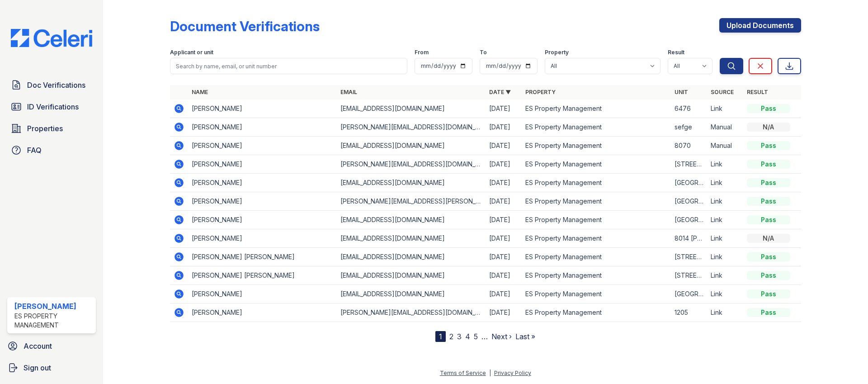 Image resolution: width=868 pixels, height=384 pixels. What do you see at coordinates (52, 346) in the screenshot?
I see `a: Account` at bounding box center [52, 346].